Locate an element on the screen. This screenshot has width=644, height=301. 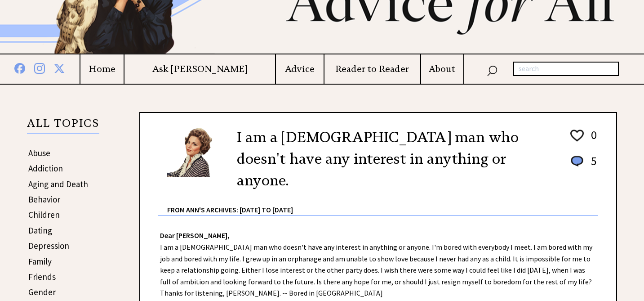
td: 0 is located at coordinates (592, 140).